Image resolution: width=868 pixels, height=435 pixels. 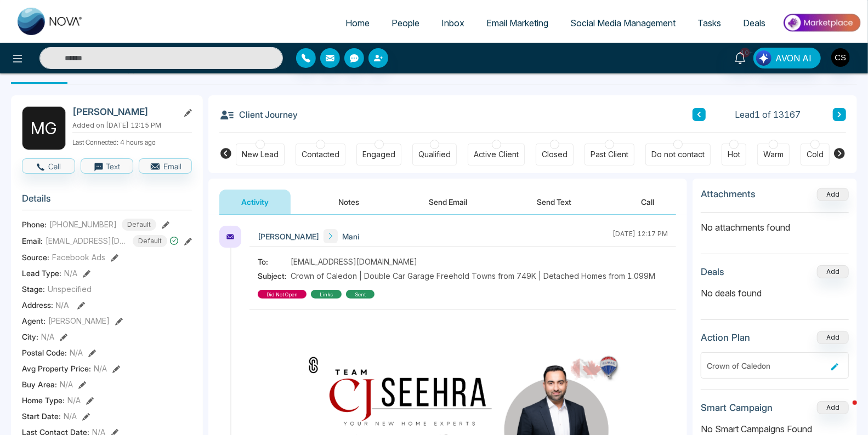 I want to click on span: Lead Type:, so click(x=42, y=272).